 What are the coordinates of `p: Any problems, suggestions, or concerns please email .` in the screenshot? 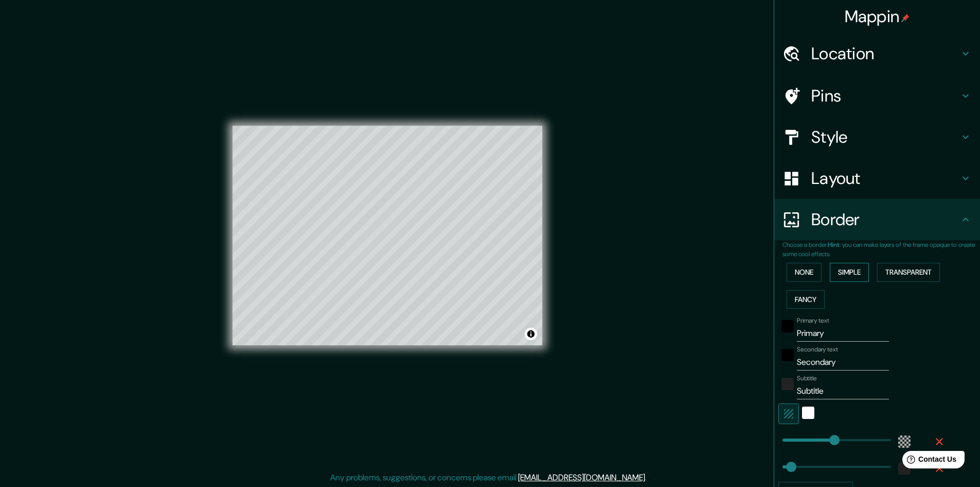 It's located at (489, 477).